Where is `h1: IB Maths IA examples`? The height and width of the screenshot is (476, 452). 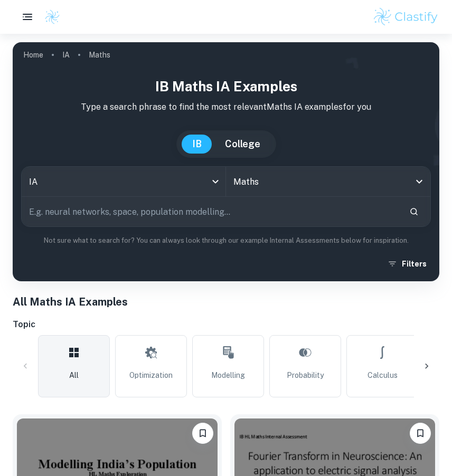 h1: IB Maths IA examples is located at coordinates (226, 86).